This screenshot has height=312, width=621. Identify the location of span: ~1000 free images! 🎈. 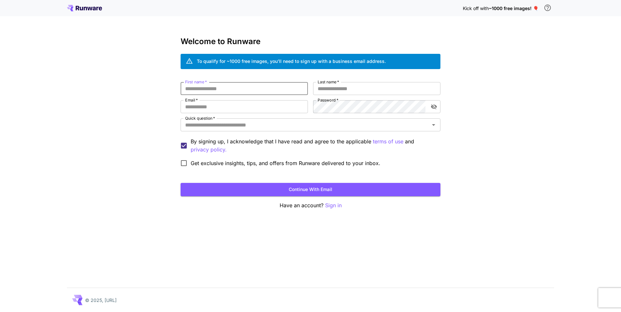
(513, 8).